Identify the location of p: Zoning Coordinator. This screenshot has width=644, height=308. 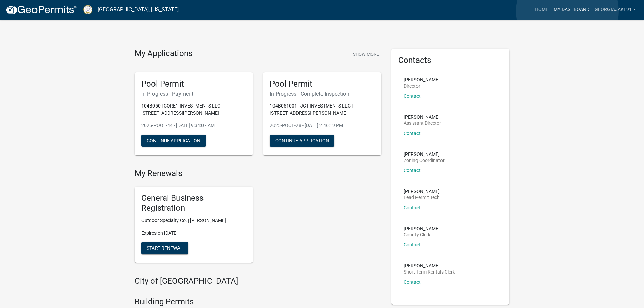
(424, 160).